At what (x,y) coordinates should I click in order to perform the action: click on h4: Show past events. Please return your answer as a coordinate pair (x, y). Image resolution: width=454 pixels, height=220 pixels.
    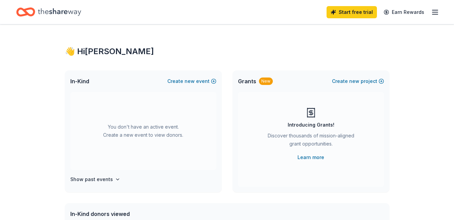
    Looking at the image, I should click on (92, 179).